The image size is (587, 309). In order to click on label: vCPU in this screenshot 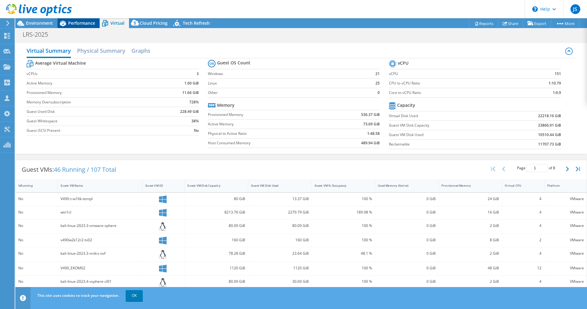, I will do `click(452, 74)`.